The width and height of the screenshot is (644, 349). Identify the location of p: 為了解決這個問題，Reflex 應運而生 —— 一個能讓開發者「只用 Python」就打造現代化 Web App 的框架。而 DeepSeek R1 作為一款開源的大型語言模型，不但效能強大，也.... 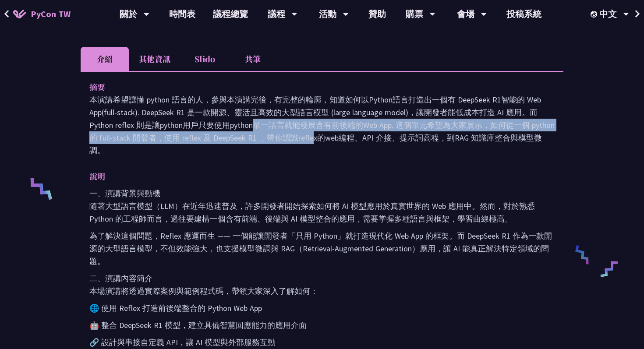
(322, 248).